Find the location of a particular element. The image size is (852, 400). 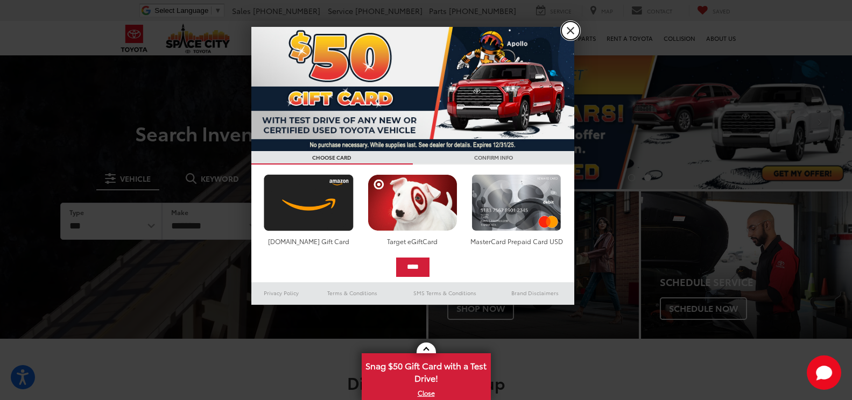

svg: Start Chat is located at coordinates (824, 373).